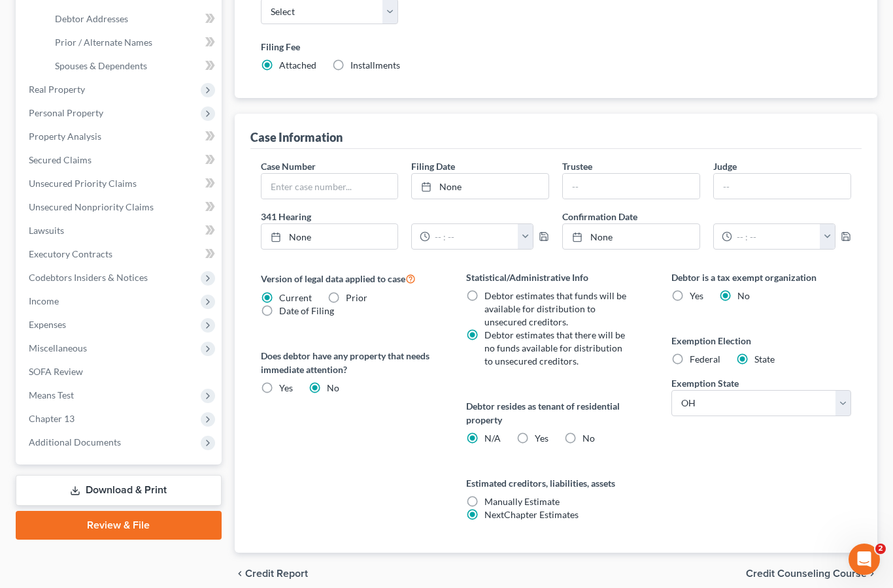 The width and height of the screenshot is (893, 588). What do you see at coordinates (577, 166) in the screenshot?
I see `label: Trustee` at bounding box center [577, 166].